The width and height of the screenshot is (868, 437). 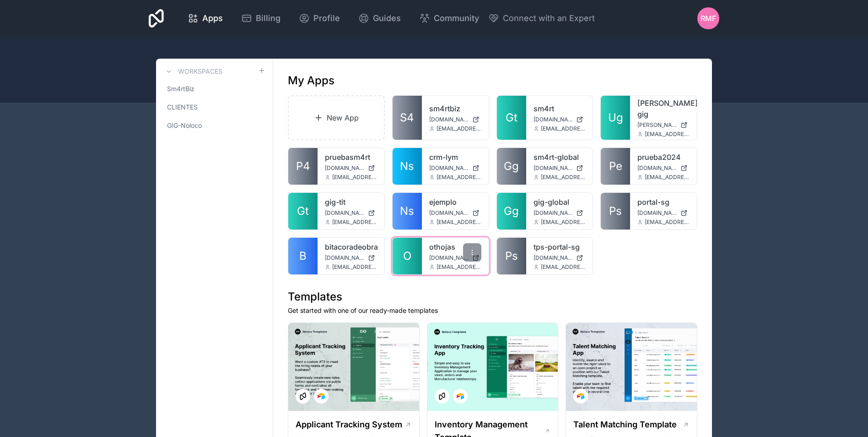 What do you see at coordinates (542, 19) in the screenshot?
I see `button: Connect with an Expert` at bounding box center [542, 19].